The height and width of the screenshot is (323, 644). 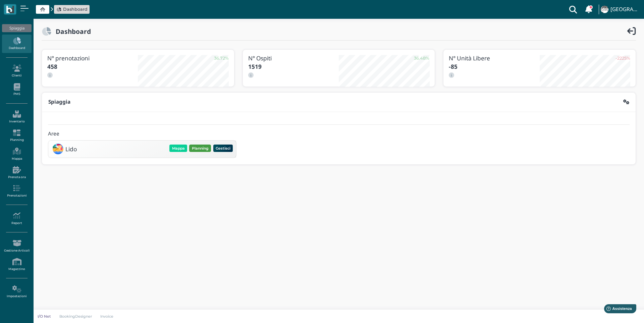 I want to click on h3: N° Ospiti, so click(x=294, y=58).